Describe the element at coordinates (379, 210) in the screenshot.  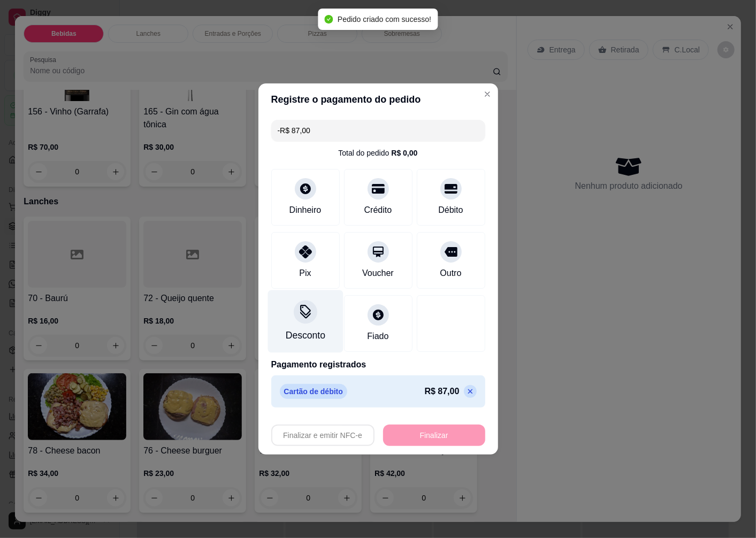
I see `div: Crédito` at that location.